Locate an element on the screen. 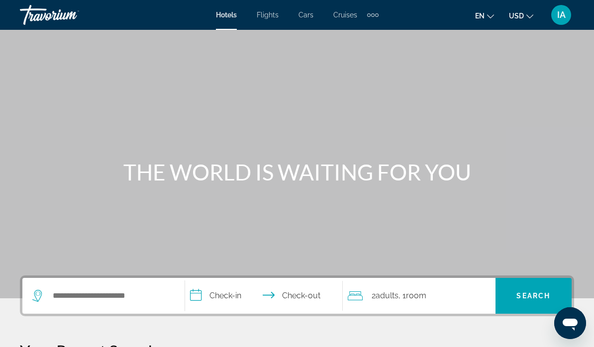 This screenshot has height=347, width=594. span: en is located at coordinates (480, 16).